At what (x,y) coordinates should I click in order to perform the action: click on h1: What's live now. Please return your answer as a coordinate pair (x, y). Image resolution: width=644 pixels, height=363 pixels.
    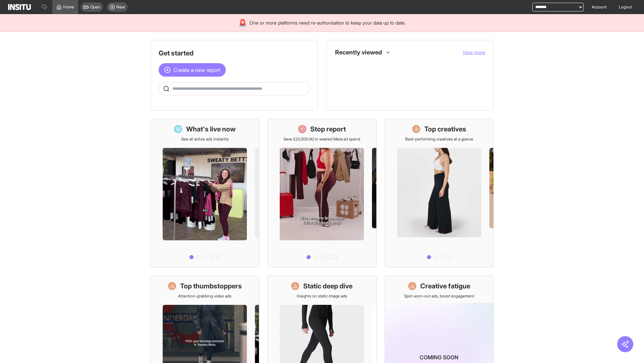
    Looking at the image, I should click on (211, 129).